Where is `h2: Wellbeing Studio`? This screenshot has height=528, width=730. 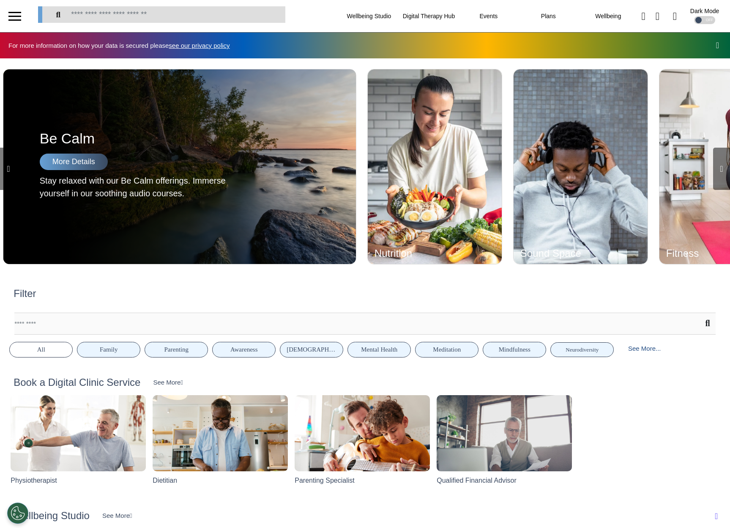 h2: Wellbeing Studio is located at coordinates (52, 515).